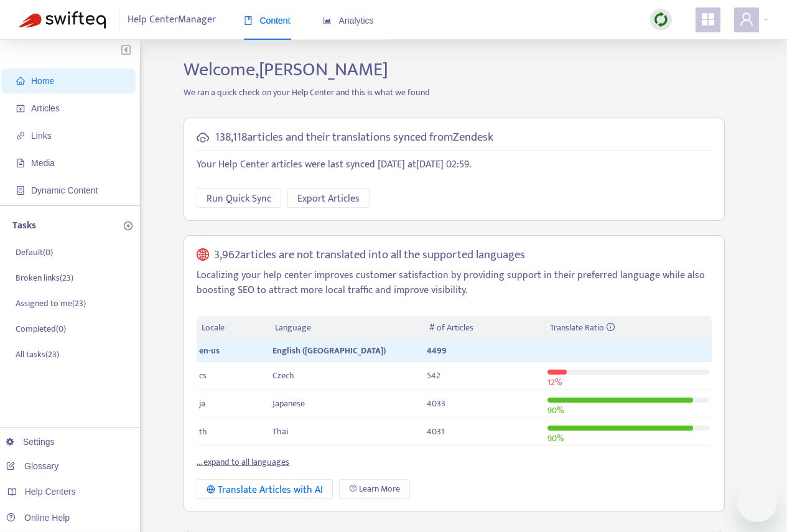 The image size is (787, 532). What do you see at coordinates (21, 163) in the screenshot?
I see `span: file-image` at bounding box center [21, 163].